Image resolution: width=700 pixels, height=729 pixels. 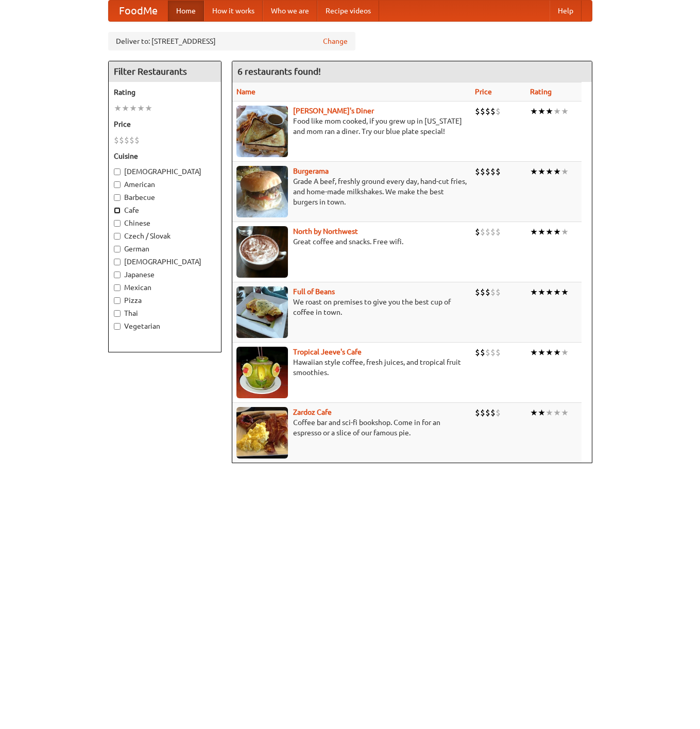 I want to click on a: Rating, so click(x=541, y=92).